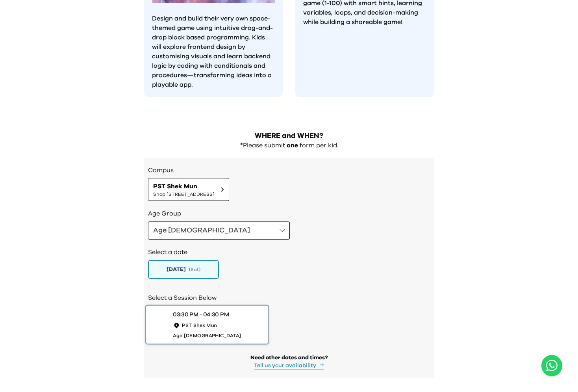  Describe the element at coordinates (194, 270) in the screenshot. I see `span: ( Sat )` at that location.